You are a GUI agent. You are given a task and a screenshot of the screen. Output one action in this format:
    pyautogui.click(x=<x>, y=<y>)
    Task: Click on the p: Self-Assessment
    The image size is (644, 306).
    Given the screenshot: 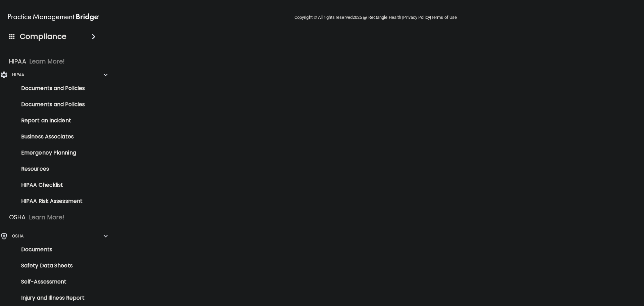 What is the action you would take?
    pyautogui.click(x=50, y=282)
    